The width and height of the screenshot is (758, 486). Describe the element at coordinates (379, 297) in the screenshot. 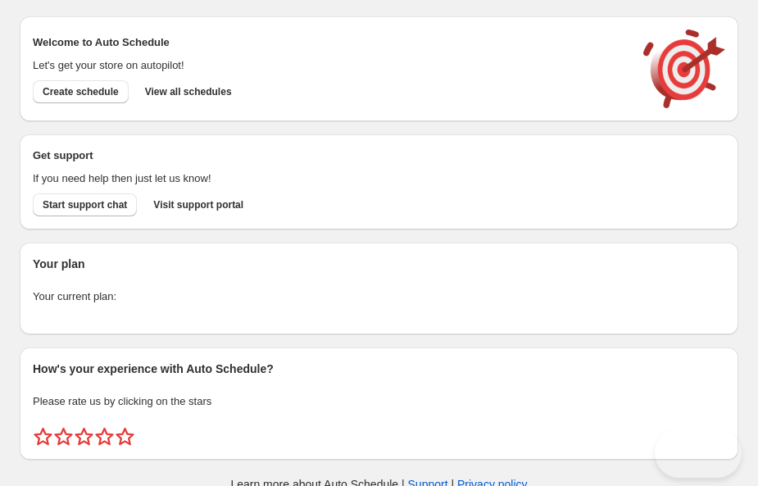

I see `p: Your current plan:` at that location.